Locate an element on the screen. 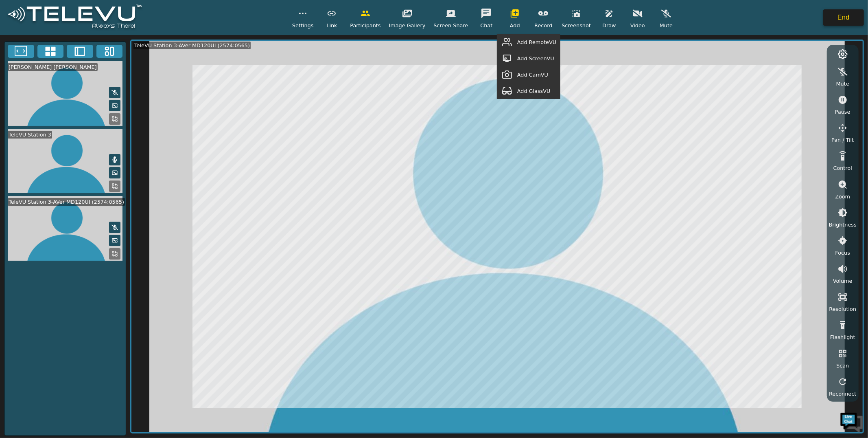 The width and height of the screenshot is (868, 438). span: Flashlight is located at coordinates (842, 337).